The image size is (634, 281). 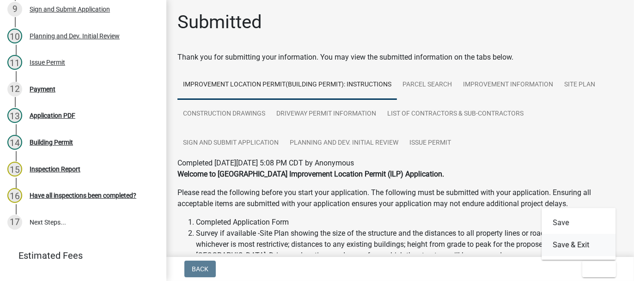 What do you see at coordinates (47, 62) in the screenshot?
I see `div: Issue Permit` at bounding box center [47, 62].